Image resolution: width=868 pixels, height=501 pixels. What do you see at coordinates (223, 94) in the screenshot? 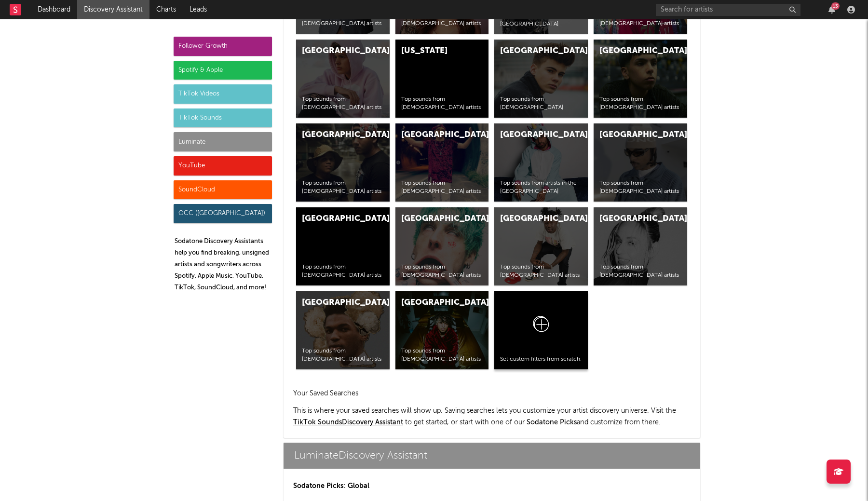
I see `div: TikTok Videos` at bounding box center [223, 94].